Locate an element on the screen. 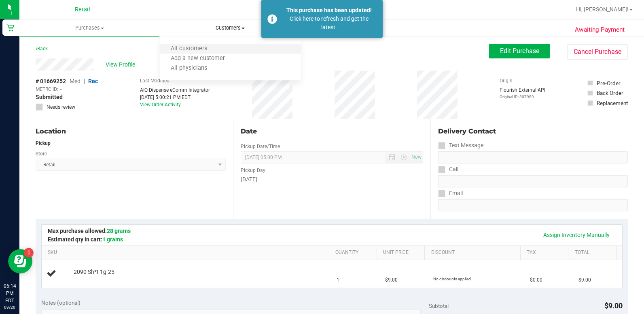 The width and height of the screenshot is (644, 314). a: Back is located at coordinates (42, 49).